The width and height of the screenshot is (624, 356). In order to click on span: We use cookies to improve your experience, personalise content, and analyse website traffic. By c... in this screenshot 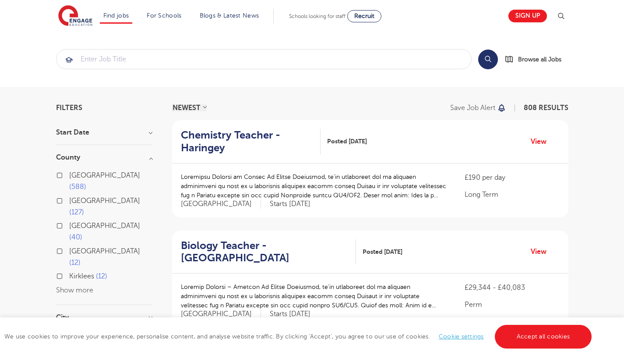, I will do `click(299, 336)`.